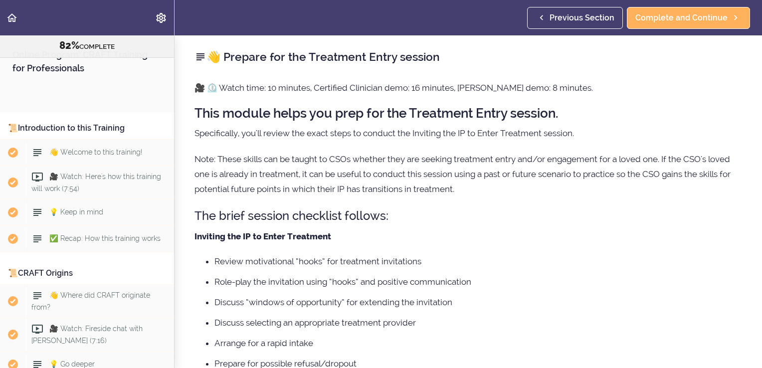 Image resolution: width=762 pixels, height=368 pixels. I want to click on span: 82%, so click(69, 45).